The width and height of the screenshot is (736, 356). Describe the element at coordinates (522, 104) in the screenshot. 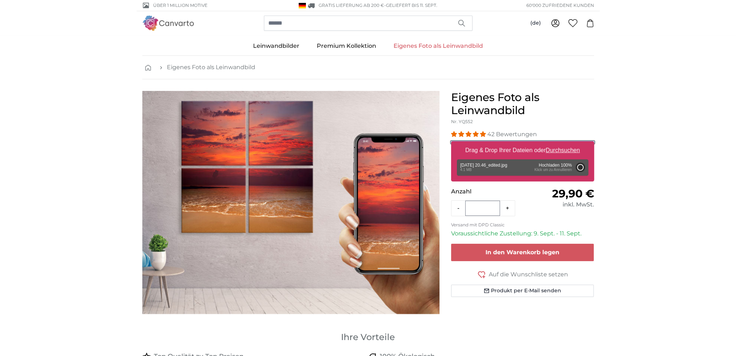

I see `h1: Eigenes Foto als Leinwandbild` at that location.